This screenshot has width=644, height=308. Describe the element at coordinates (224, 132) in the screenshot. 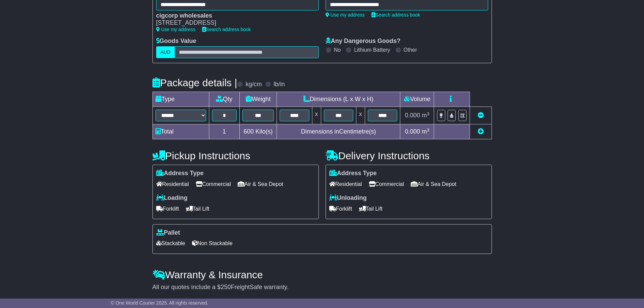

I see `td: 1` at that location.